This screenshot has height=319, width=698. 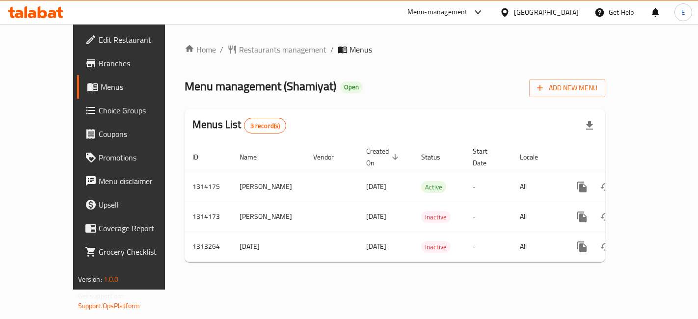 What do you see at coordinates (535, 157) in the screenshot?
I see `span: Locale` at bounding box center [535, 157].